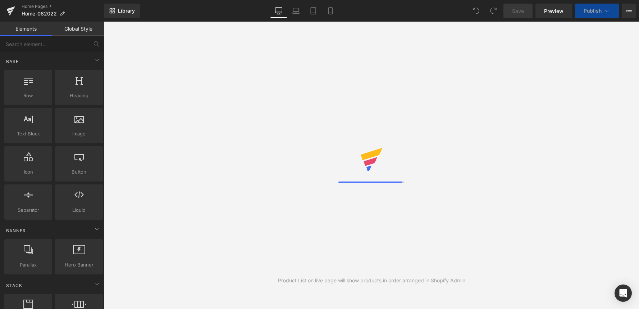 The width and height of the screenshot is (639, 309). What do you see at coordinates (331, 11) in the screenshot?
I see `a: Mobile` at bounding box center [331, 11].